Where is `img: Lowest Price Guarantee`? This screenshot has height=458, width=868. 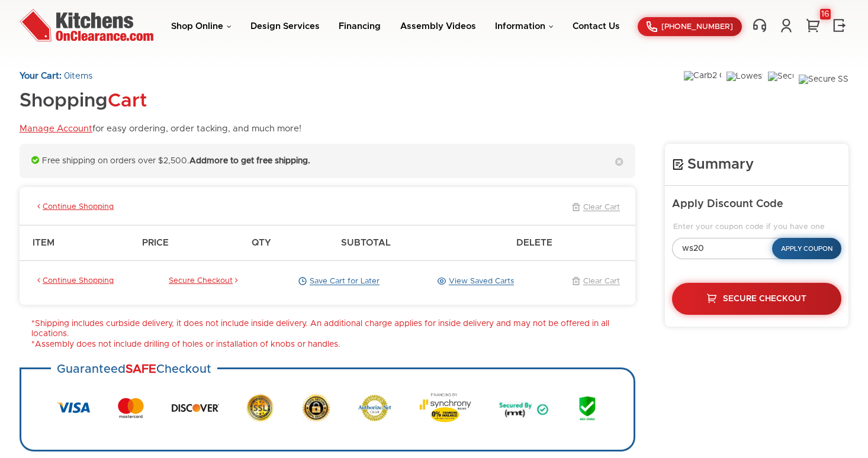 img: Lowest Price Guarantee is located at coordinates (744, 83).